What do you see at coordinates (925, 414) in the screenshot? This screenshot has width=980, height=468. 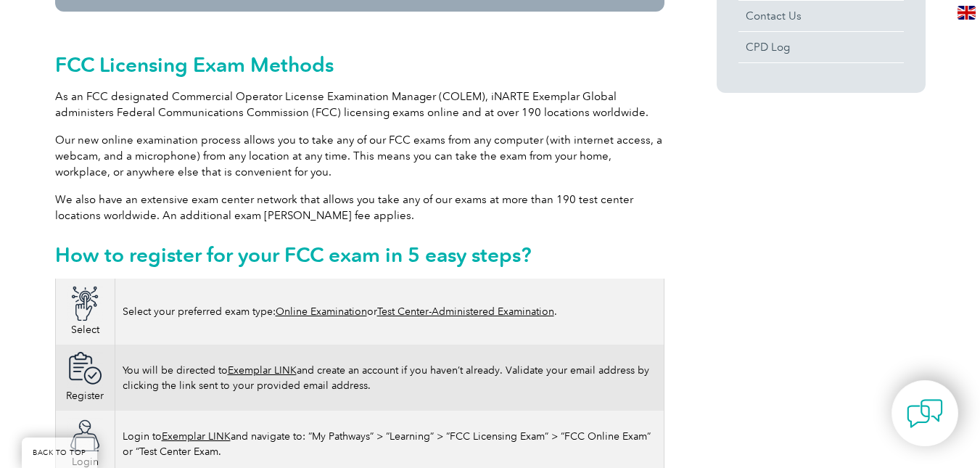 I see `img: contact-chat.png` at bounding box center [925, 414].